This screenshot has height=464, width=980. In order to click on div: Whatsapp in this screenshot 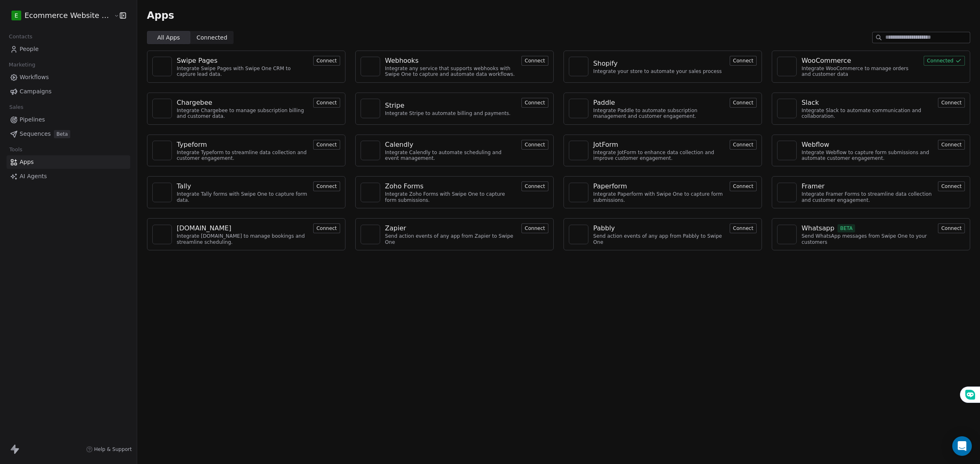, I will do `click(818, 228)`.